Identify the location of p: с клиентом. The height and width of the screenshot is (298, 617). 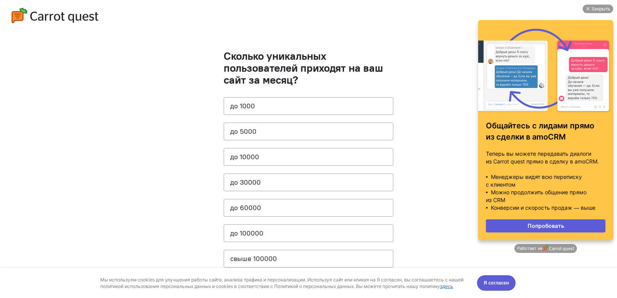
(71, 185).